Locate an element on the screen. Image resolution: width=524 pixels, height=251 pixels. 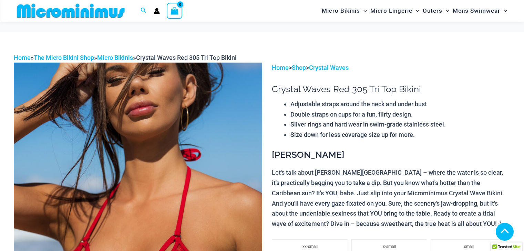
a: Crystal Waves is located at coordinates (328, 67).